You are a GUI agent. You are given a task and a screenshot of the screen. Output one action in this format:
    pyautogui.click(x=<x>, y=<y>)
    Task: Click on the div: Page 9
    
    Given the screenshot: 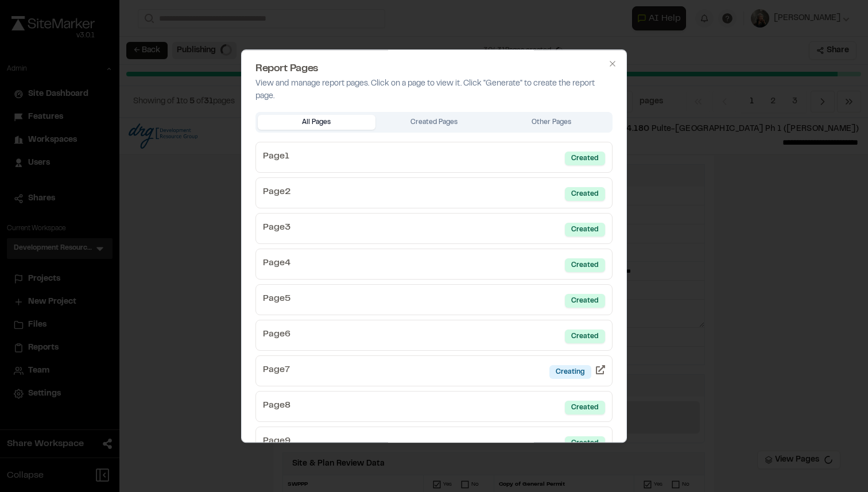 What is the action you would take?
    pyautogui.click(x=277, y=442)
    